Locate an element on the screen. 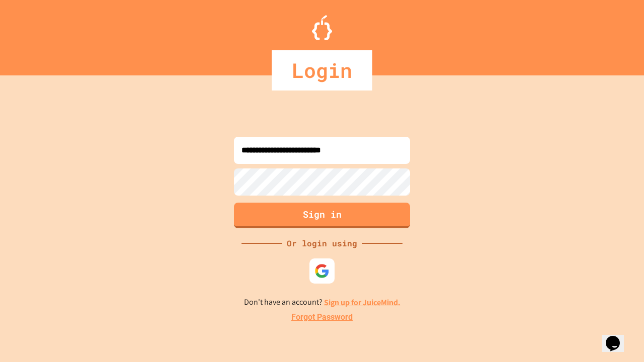 The height and width of the screenshot is (362, 644). div: Login is located at coordinates (322, 70).